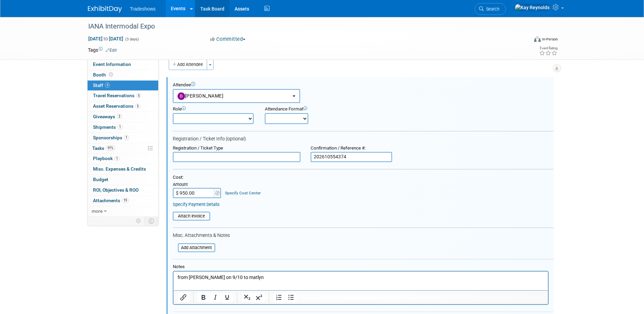 The width and height of the screenshot is (644, 314). I want to click on span: ROI, Objectives & ROO, so click(116, 190).